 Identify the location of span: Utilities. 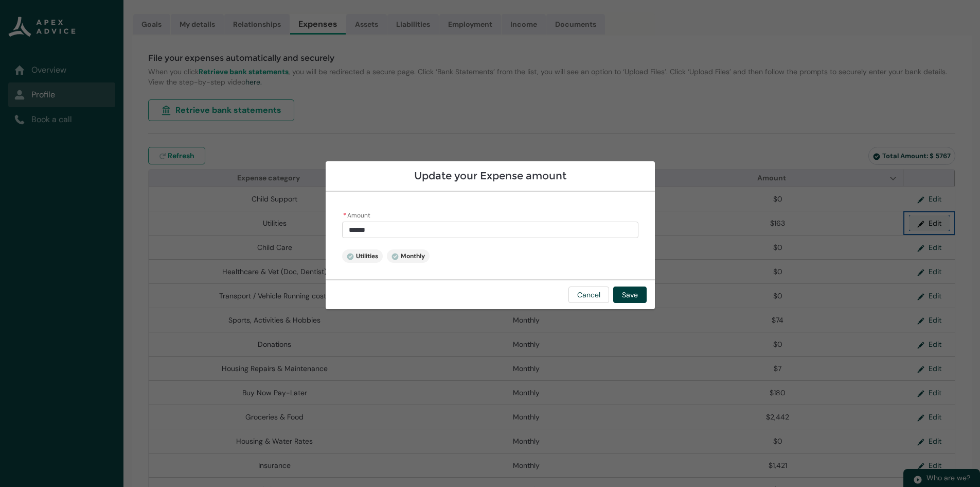
(362, 256).